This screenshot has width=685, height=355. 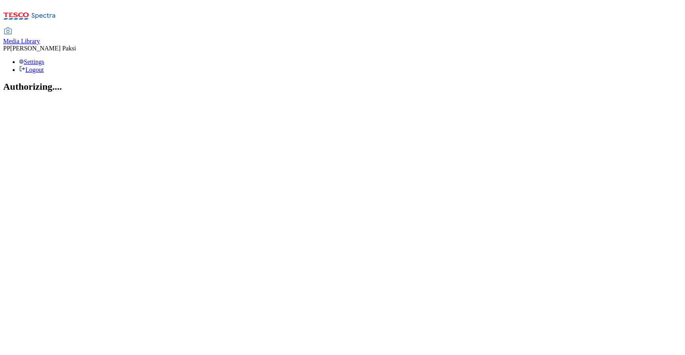 What do you see at coordinates (7, 48) in the screenshot?
I see `span: PP` at bounding box center [7, 48].